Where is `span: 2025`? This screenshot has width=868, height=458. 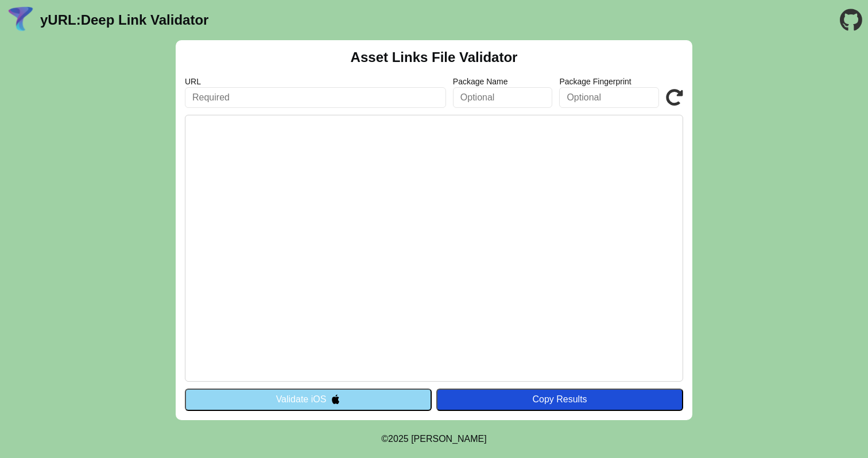
span: 2025 is located at coordinates (398, 439).